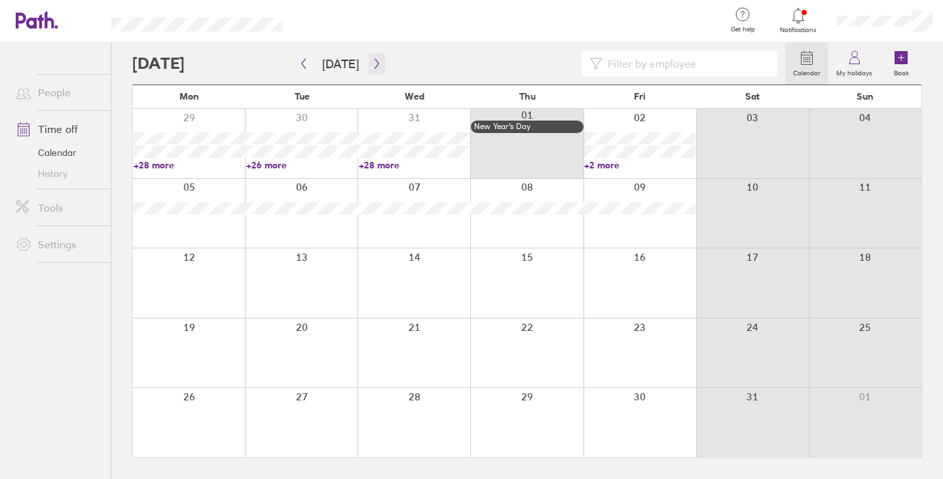  I want to click on span: Sun, so click(865, 96).